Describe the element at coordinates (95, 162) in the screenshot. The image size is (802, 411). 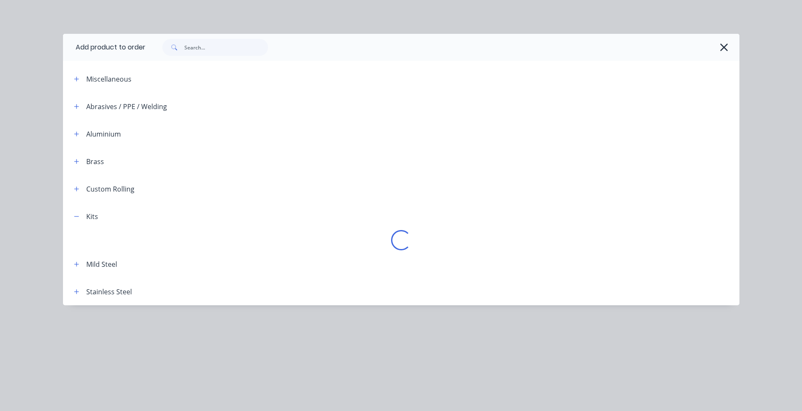
I see `div: Brass` at that location.